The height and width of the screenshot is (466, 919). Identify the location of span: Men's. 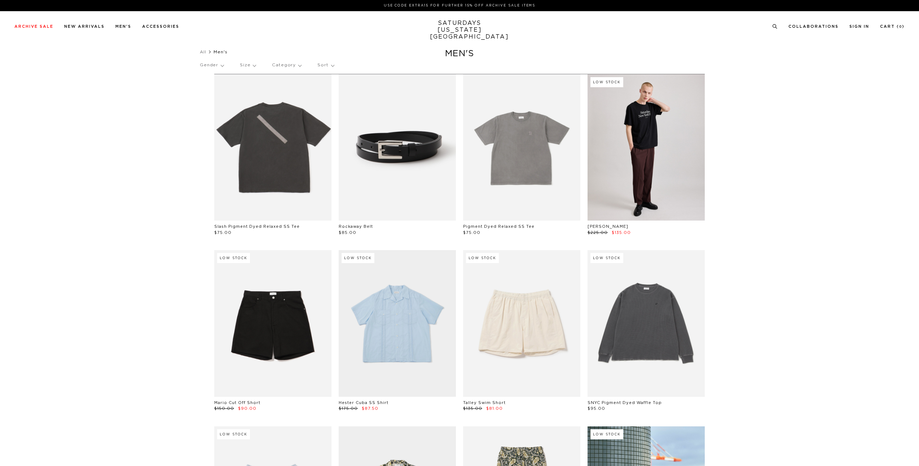
(220, 52).